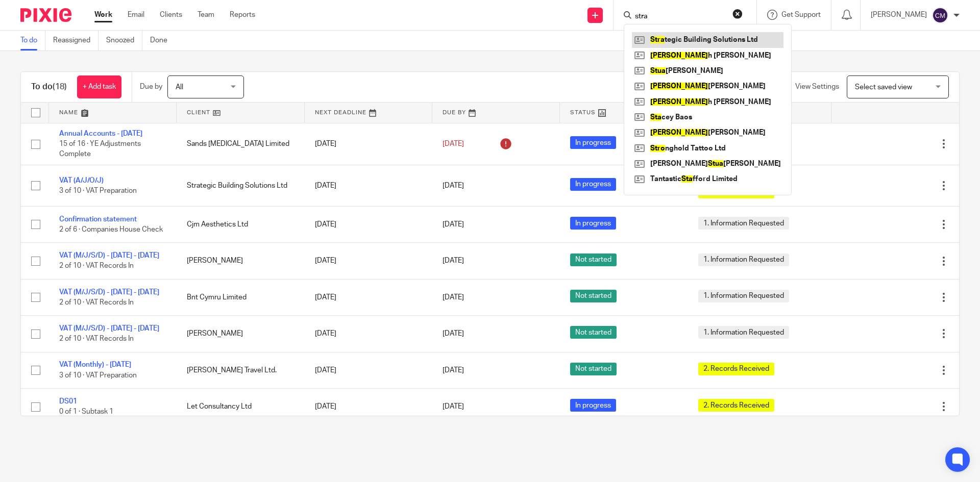  I want to click on p: Due by, so click(151, 86).